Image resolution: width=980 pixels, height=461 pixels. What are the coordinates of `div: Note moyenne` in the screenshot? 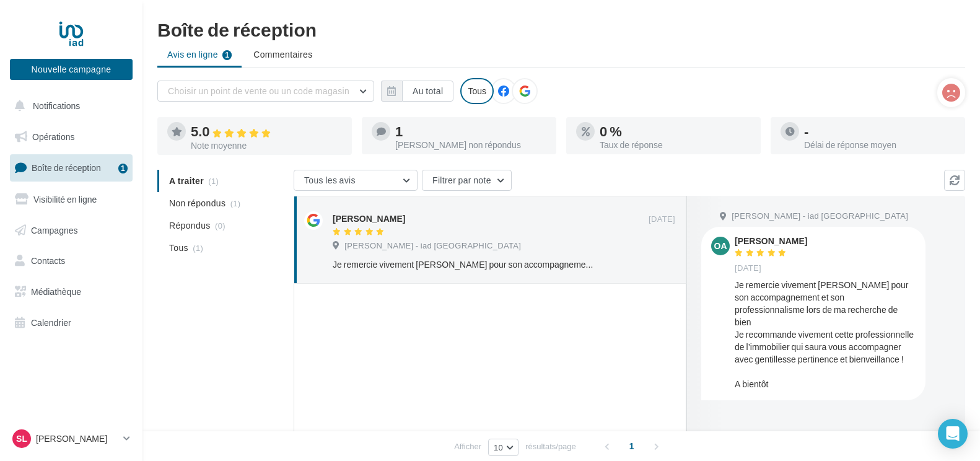 It's located at (266, 146).